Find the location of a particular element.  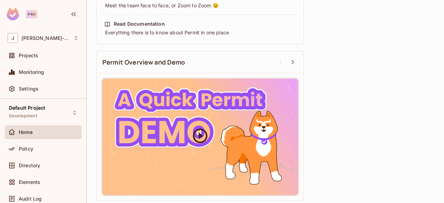

span: Workspace: joshua-46 is located at coordinates (45, 38).